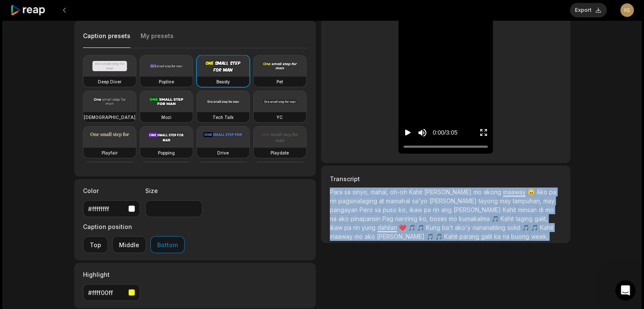 This screenshot has width=644, height=309. What do you see at coordinates (422, 133) in the screenshot?
I see `button: Mute sound` at bounding box center [422, 133].